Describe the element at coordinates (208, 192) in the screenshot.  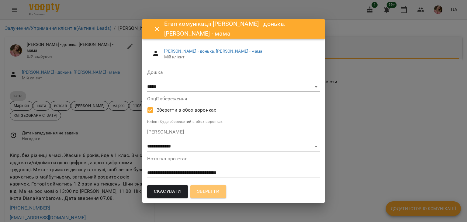
I see `span: Зберегти` at that location.